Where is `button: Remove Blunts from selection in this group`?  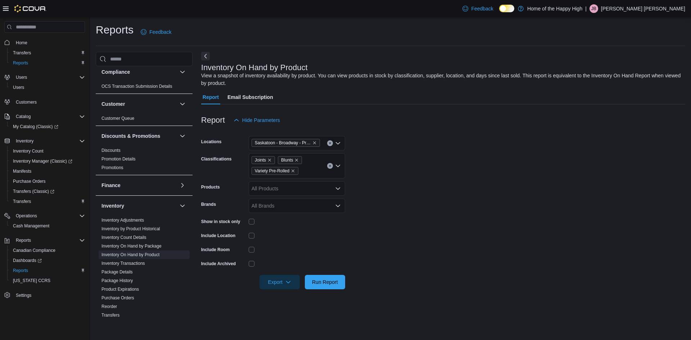
button: Remove Blunts from selection in this group is located at coordinates (296, 160).